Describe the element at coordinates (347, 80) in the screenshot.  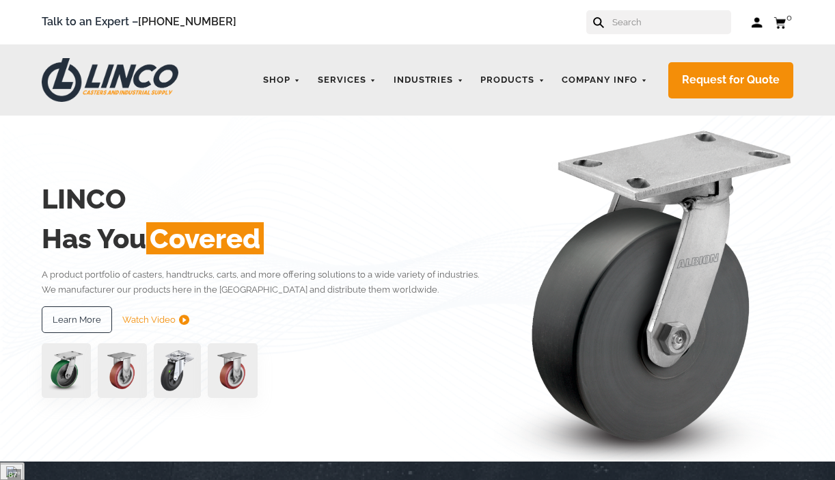
I see `a: Services` at that location.